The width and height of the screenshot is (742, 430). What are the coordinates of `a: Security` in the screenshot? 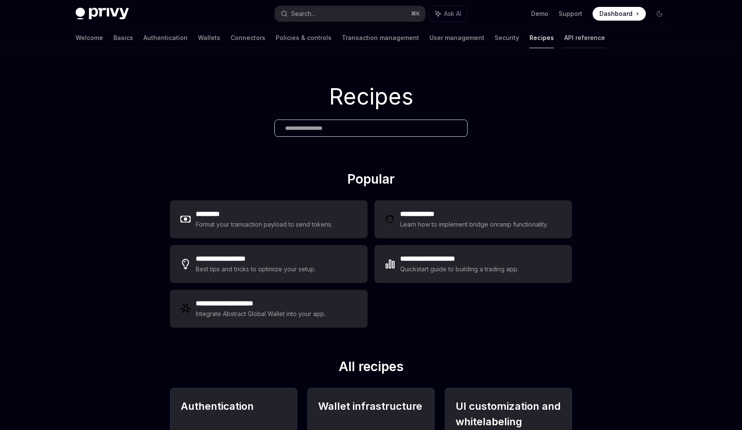 It's located at (507, 38).